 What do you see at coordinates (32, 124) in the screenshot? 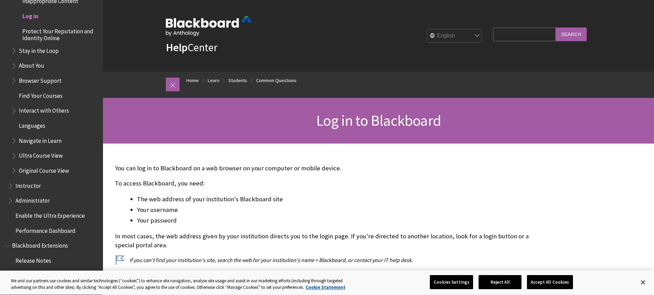
I see `span: Languages` at bounding box center [32, 124].